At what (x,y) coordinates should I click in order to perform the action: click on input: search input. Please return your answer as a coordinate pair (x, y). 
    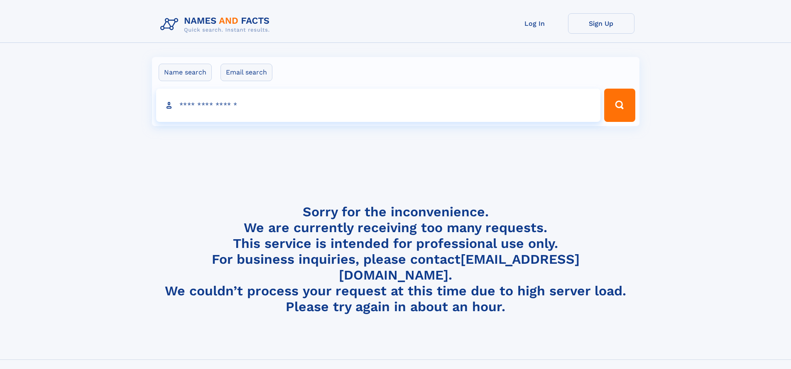
    Looking at the image, I should click on (378, 105).